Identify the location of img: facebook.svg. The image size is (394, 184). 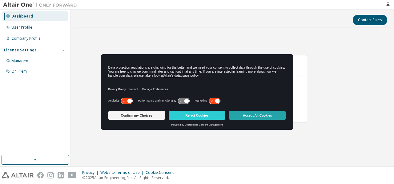
(40, 175).